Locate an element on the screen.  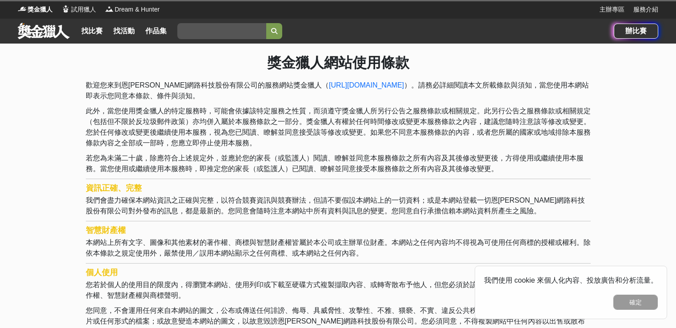
a: Logo試用獵人 is located at coordinates (79, 9).